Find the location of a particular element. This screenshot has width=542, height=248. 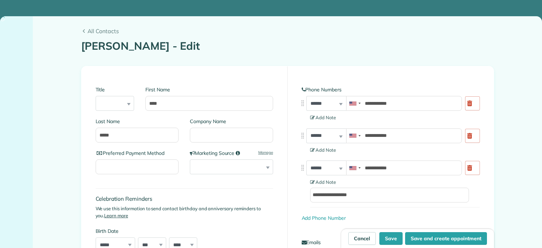

a: Learn more is located at coordinates (116, 216).